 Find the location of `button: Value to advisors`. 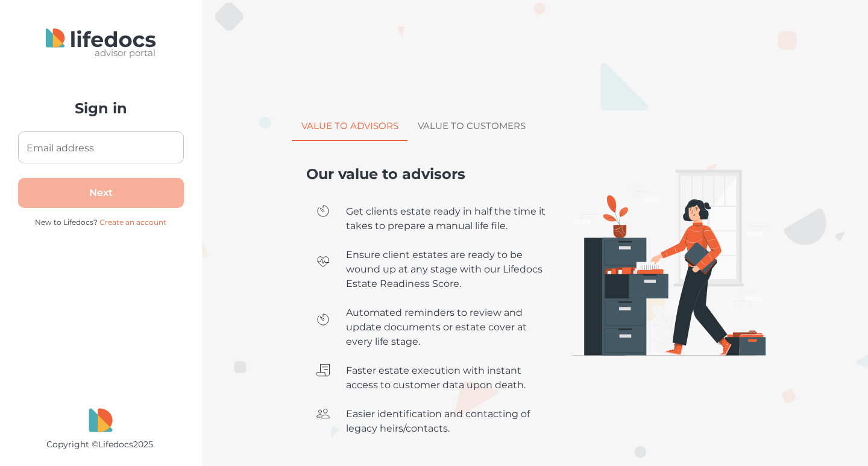

button: Value to advisors is located at coordinates (349, 127).